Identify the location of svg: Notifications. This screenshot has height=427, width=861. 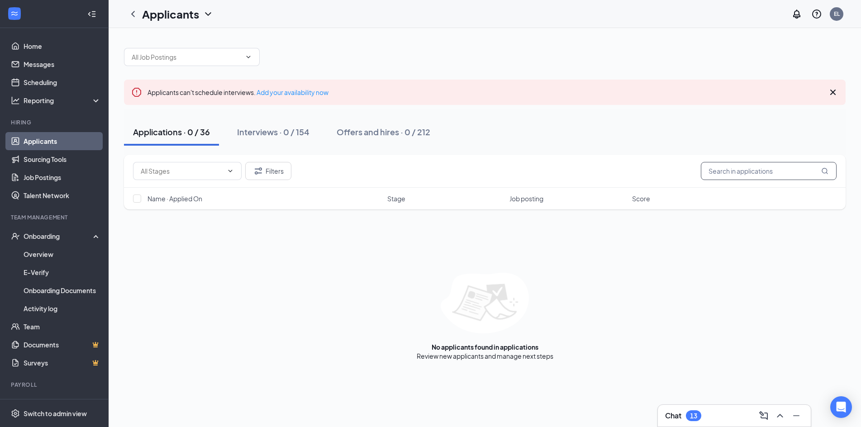
(797, 14).